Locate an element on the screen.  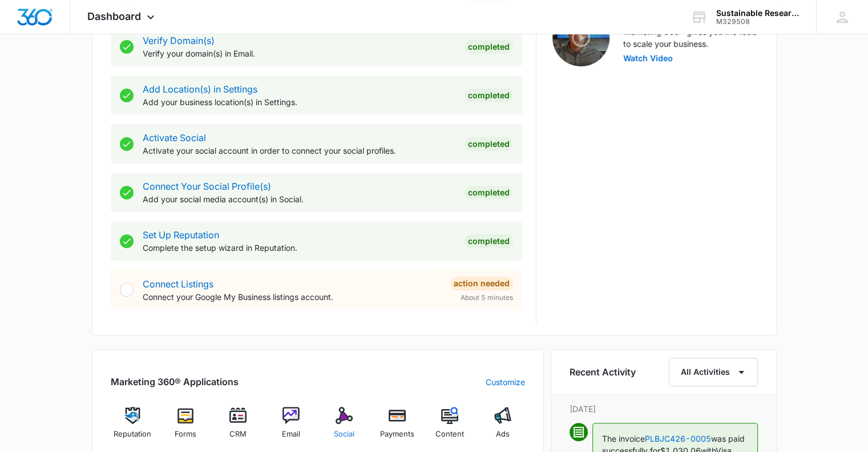
button: Watch Video is located at coordinates (648, 59).